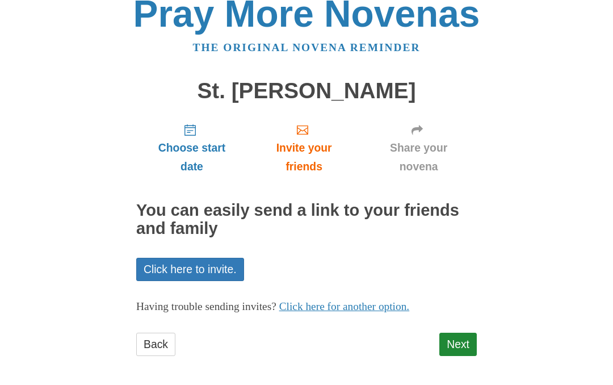  Describe the element at coordinates (344, 306) in the screenshot. I see `a: Click here for another option.` at that location.